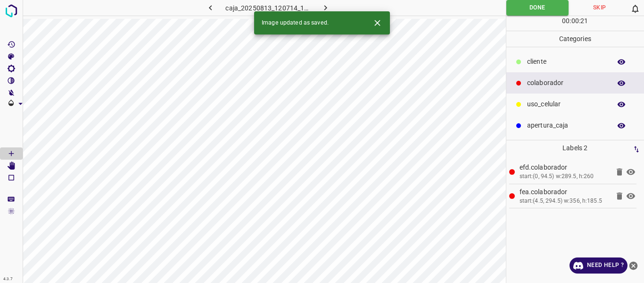 The image size is (644, 283). I want to click on p: 21, so click(584, 21).